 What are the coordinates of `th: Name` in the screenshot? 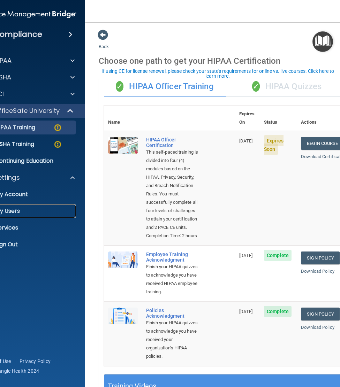 It's located at (123, 118).